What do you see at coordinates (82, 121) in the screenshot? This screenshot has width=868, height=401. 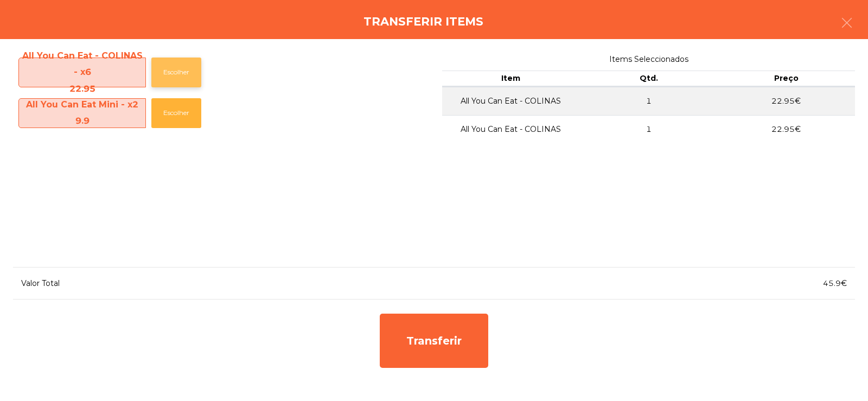 I see `div: 9.9` at bounding box center [82, 121].